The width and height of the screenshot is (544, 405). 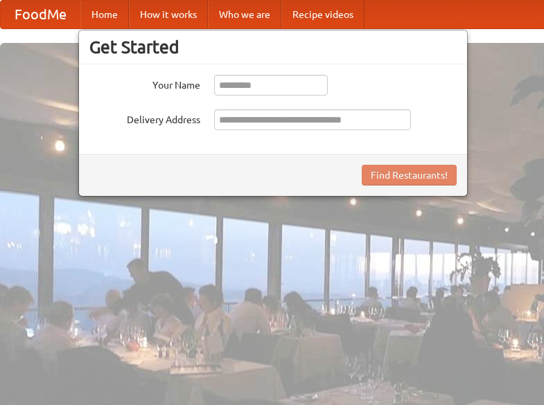 What do you see at coordinates (40, 15) in the screenshot?
I see `a: FoodMe` at bounding box center [40, 15].